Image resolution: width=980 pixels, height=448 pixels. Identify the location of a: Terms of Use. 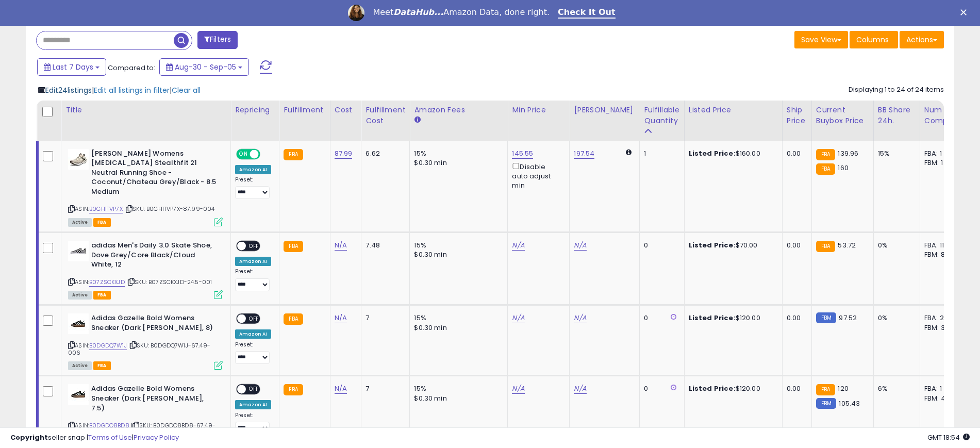
(110, 438).